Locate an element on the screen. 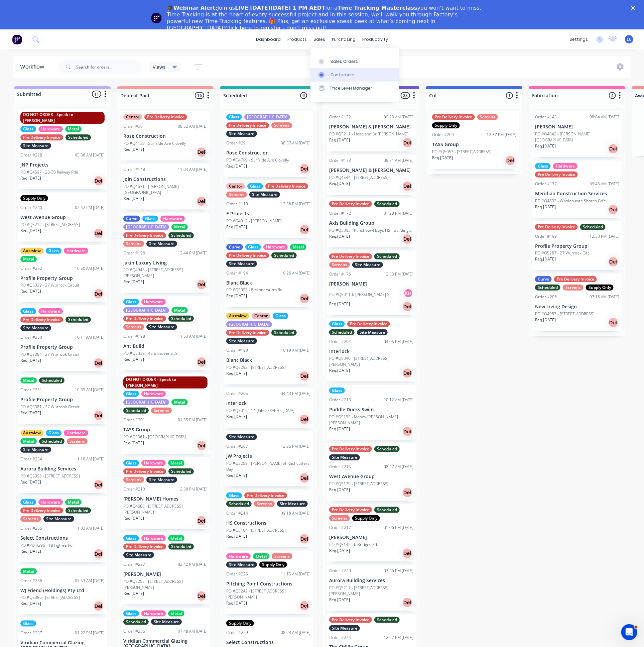 Image resolution: width=644 pixels, height=647 pixels. div: Order #30 is located at coordinates (133, 126).